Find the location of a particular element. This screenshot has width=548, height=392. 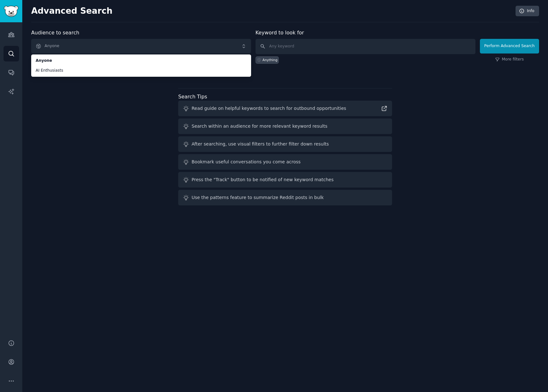

img: GummySearch logo is located at coordinates (11, 11).